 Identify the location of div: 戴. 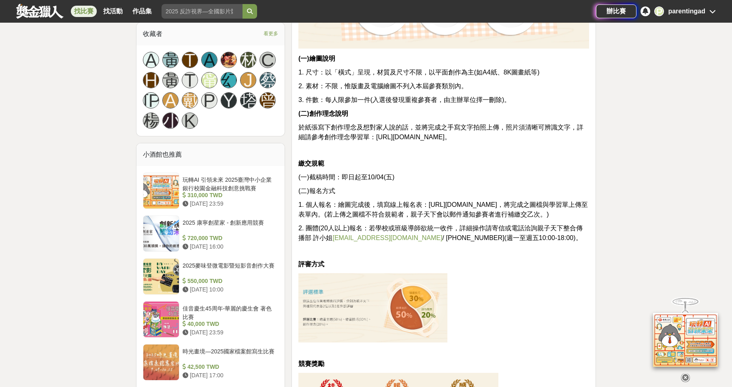
(190, 100).